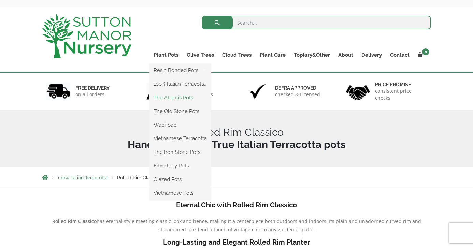  I want to click on a: Plant Pots, so click(166, 55).